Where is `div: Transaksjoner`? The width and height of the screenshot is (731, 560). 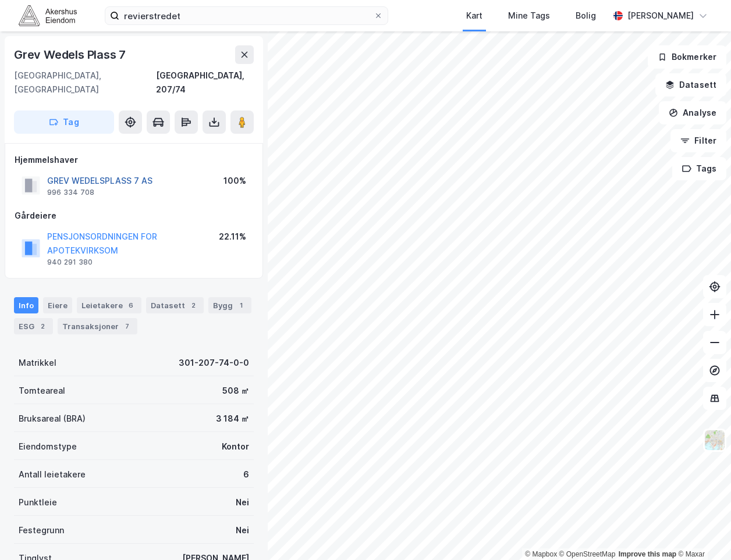 div: Transaksjoner is located at coordinates (97, 326).